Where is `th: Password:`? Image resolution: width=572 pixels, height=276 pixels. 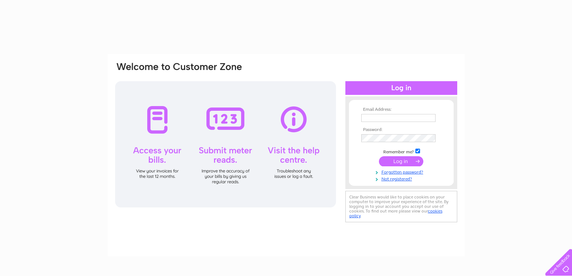
th: Password: is located at coordinates (402, 130).